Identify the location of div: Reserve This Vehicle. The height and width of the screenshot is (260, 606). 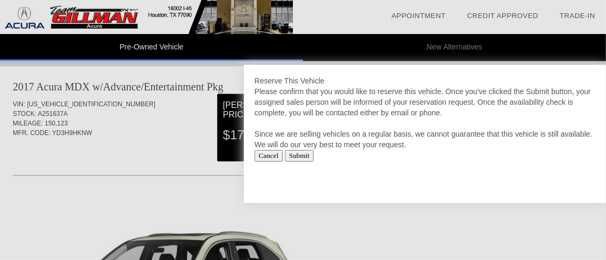
(425, 81).